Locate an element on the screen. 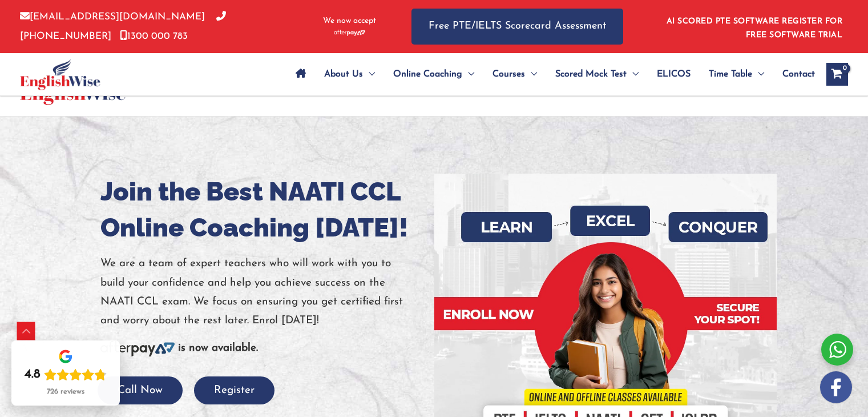 The height and width of the screenshot is (417, 868). span: Contact is located at coordinates (798, 74).